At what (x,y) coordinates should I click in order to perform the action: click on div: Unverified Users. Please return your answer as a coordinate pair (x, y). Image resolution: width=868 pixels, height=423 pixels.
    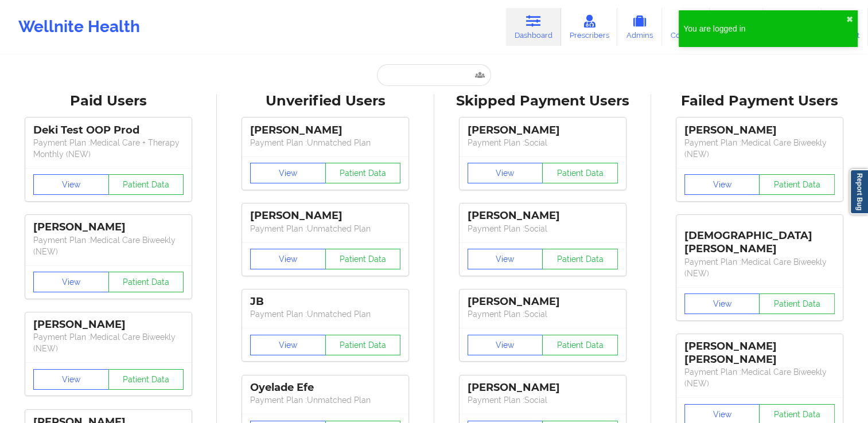
    Looking at the image, I should click on (325, 101).